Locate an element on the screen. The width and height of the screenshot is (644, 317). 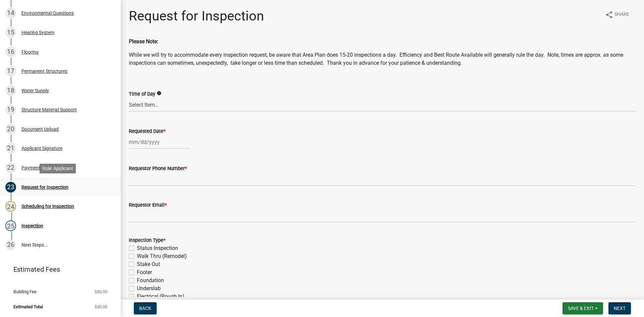
span: Back is located at coordinates (145, 308).